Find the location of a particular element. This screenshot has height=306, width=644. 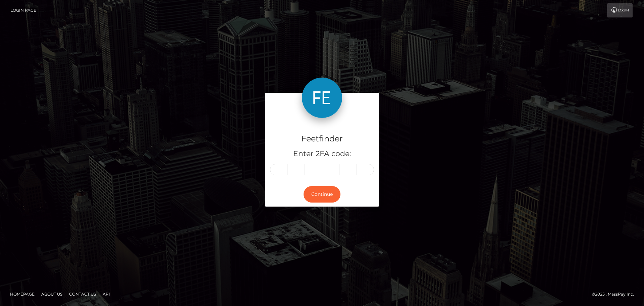

div: © 2025 , MassPay Inc. is located at coordinates (616, 294).